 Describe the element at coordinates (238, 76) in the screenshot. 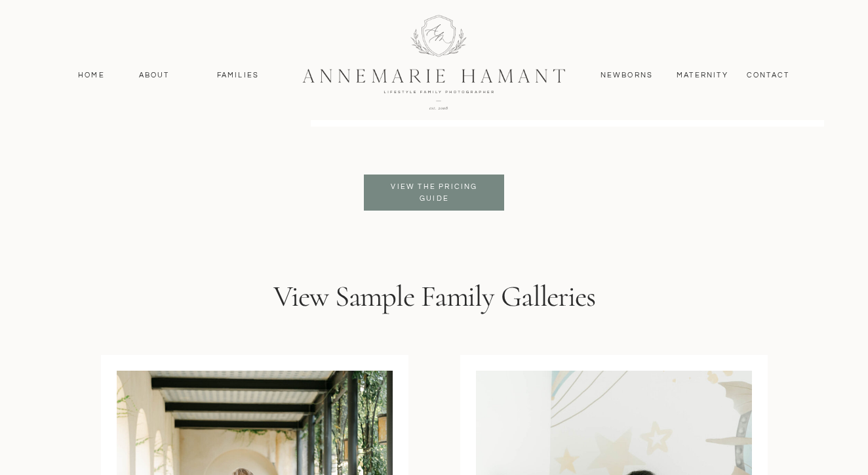

I see `nav: Families` at that location.